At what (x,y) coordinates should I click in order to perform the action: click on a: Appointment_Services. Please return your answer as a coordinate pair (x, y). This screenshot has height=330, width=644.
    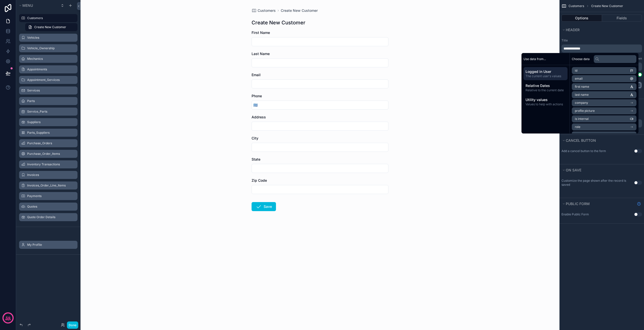
    Looking at the image, I should click on (51, 80).